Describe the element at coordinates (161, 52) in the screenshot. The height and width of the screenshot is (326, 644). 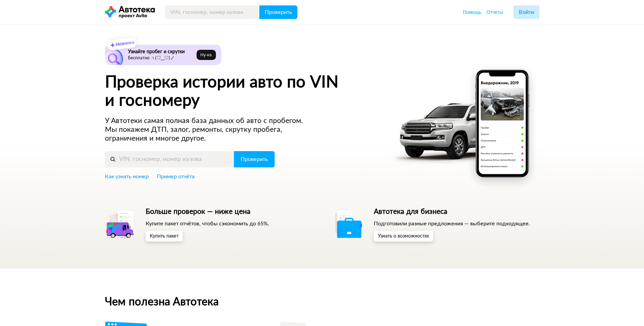
I see `h6: Узнайте пробег и скрутки` at that location.